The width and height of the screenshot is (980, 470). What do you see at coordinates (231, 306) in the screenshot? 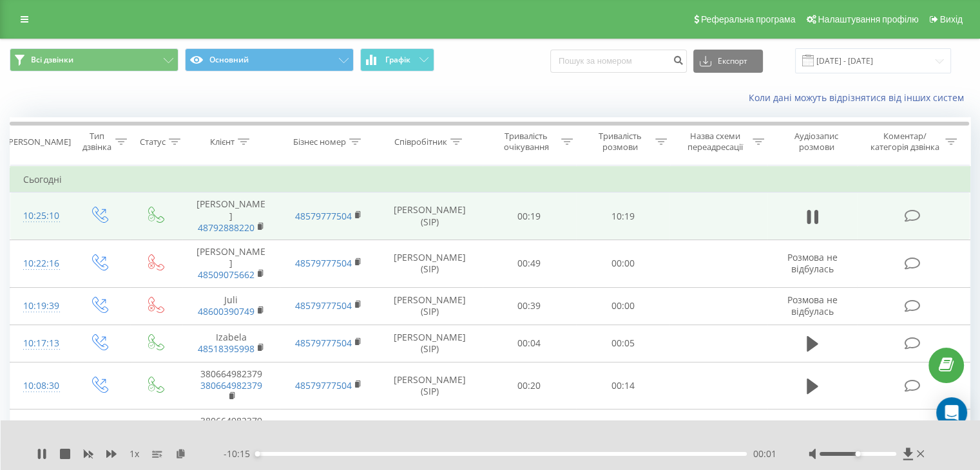
I see `td: Juli` at bounding box center [231, 306].